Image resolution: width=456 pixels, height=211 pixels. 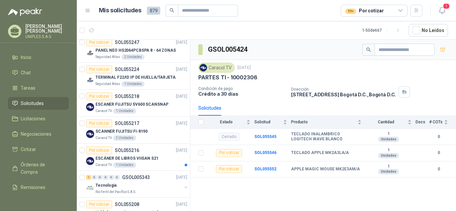 I want to click on span: Cantidad, so click(x=386, y=122).